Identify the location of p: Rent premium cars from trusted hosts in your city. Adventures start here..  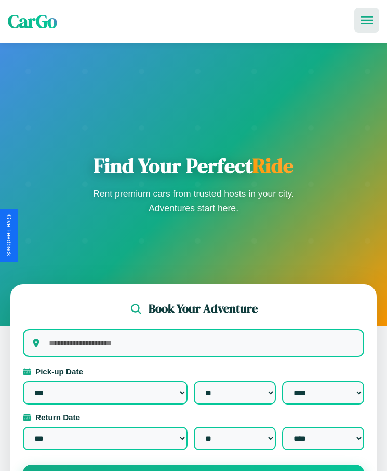
(194, 201).